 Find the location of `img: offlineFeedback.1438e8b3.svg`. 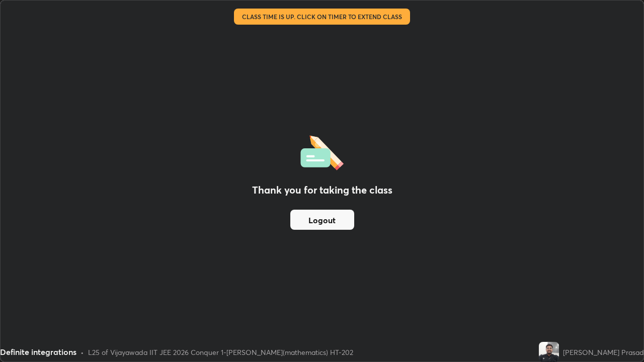

img: offlineFeedback.1438e8b3.svg is located at coordinates (322, 151).